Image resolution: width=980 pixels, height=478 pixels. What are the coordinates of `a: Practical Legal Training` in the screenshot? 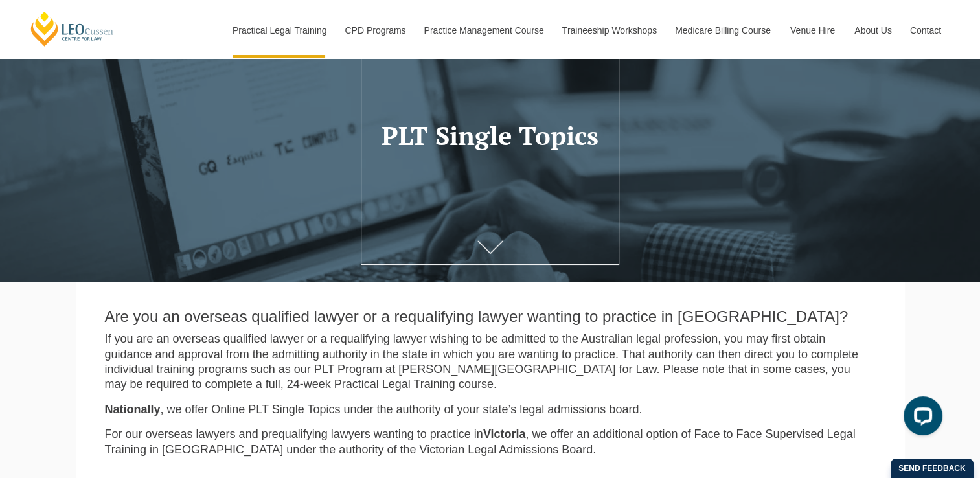 It's located at (279, 31).